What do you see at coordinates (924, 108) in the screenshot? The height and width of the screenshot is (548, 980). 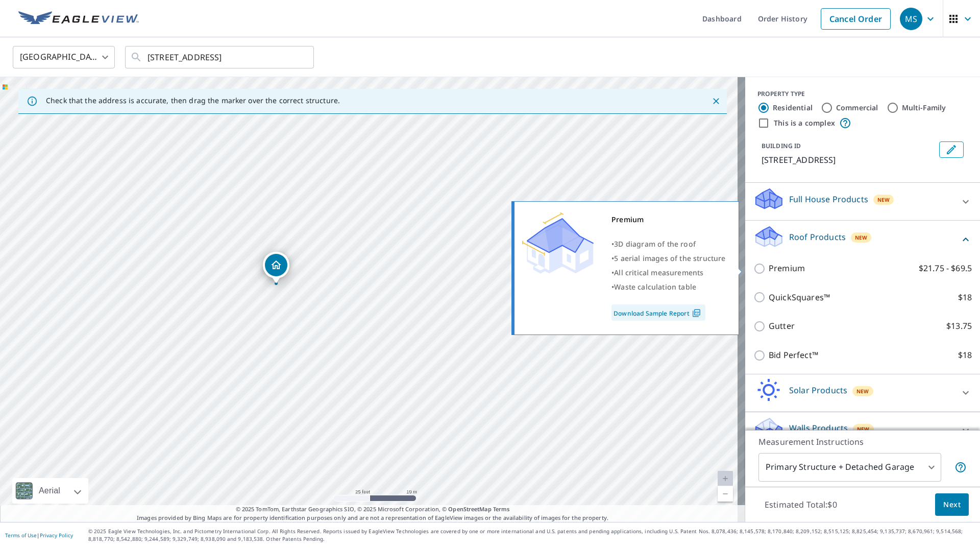 I see `label: Multi-Family` at bounding box center [924, 108].